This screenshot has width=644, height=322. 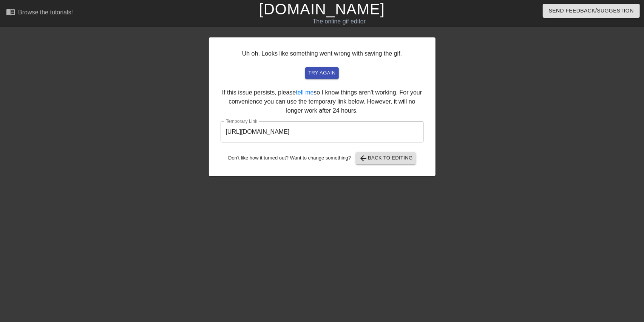 What do you see at coordinates (339, 22) in the screenshot?
I see `div: The online gif editor` at bounding box center [339, 22].